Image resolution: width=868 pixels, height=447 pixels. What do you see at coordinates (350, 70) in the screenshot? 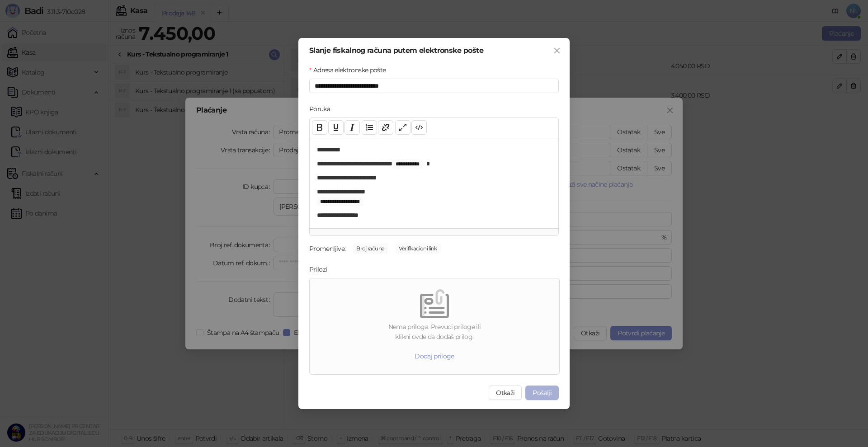
I see `label: Adresa elektronske pošte` at bounding box center [350, 70].